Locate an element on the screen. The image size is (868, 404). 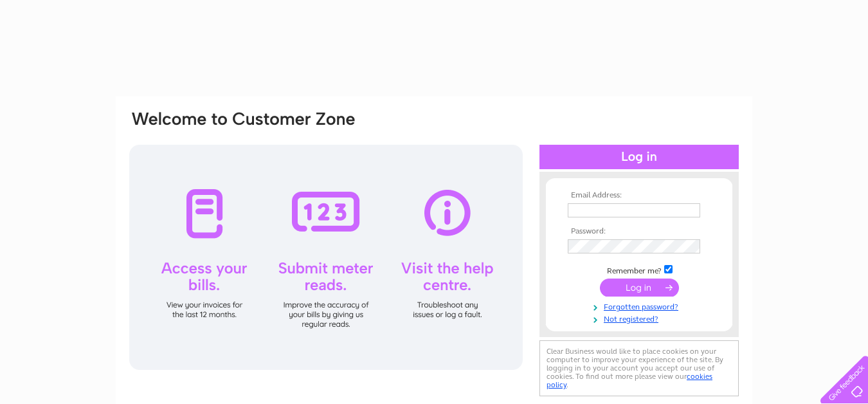
a: Forgotten password? is located at coordinates (641, 305).